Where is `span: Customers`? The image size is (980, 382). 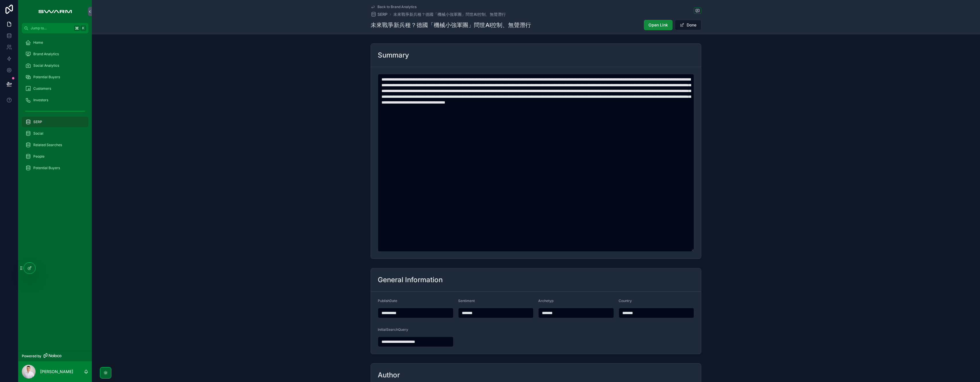
span: Customers is located at coordinates (43, 88).